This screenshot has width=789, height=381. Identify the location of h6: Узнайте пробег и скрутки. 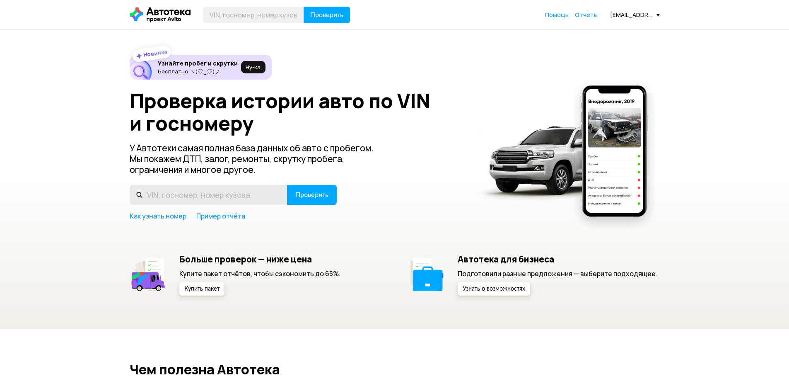
(198, 63).